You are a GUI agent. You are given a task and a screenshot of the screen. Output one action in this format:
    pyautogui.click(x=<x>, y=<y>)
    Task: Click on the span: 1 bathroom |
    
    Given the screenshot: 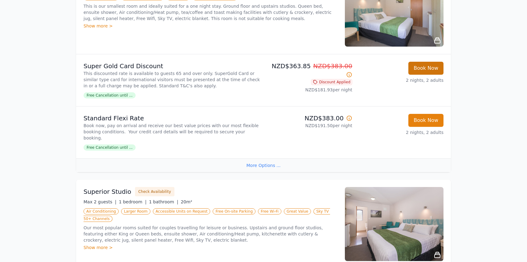 What is the action you would take?
    pyautogui.click(x=163, y=202)
    